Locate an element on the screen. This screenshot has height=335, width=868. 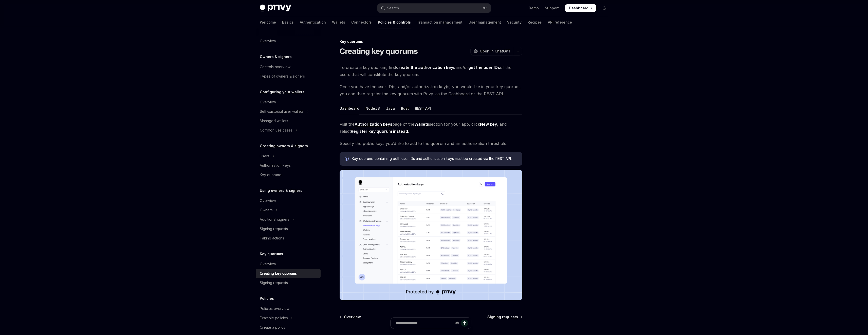
div: Common use cases is located at coordinates (276, 130).